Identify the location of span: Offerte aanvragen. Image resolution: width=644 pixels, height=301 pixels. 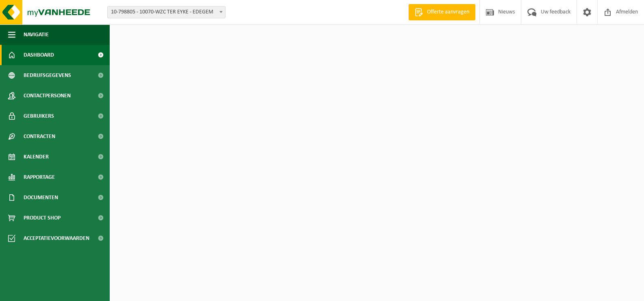
(448, 12).